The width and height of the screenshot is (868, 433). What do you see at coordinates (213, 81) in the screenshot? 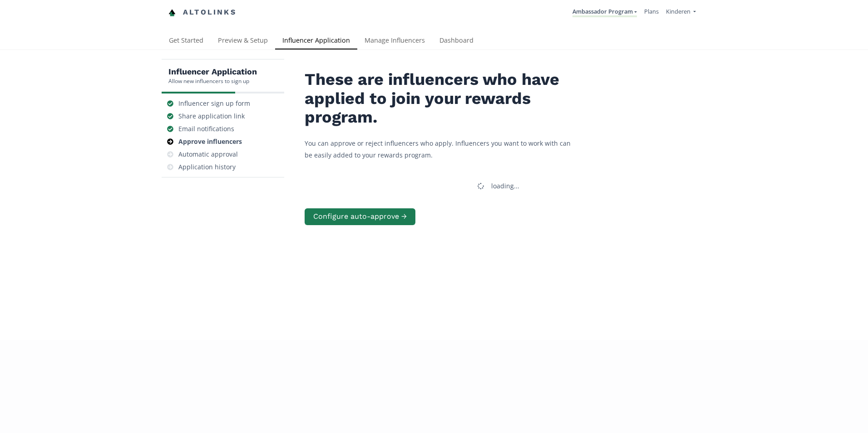
I see `div: Allow new influencers to sign up` at bounding box center [213, 81].